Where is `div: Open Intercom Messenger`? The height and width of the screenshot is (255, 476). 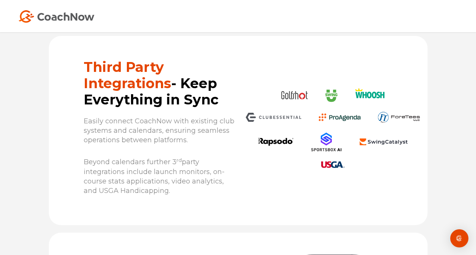 div: Open Intercom Messenger is located at coordinates (460, 239).